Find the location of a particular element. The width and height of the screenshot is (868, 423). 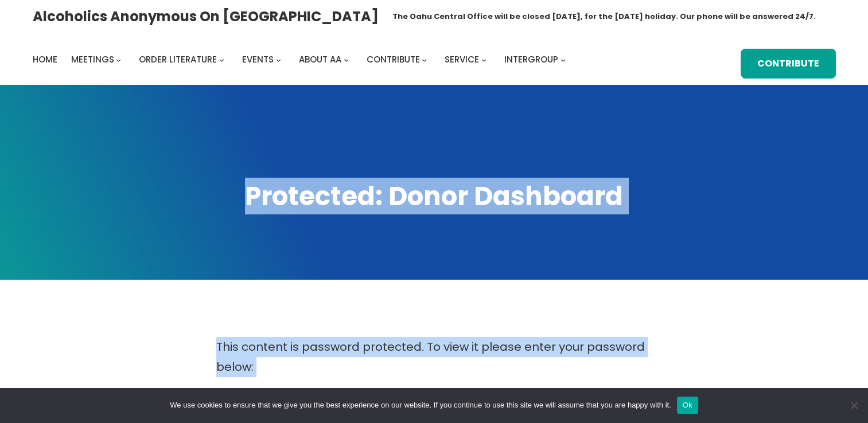

span: Contribute is located at coordinates (393, 59).